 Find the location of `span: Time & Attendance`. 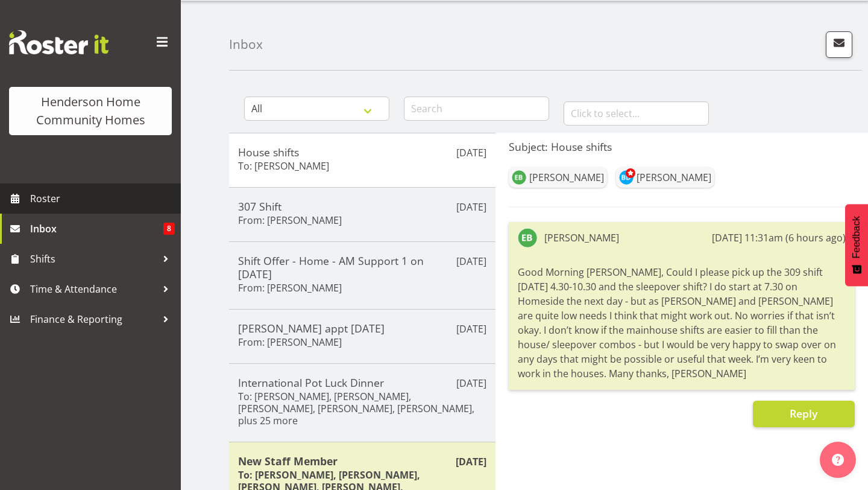

span: Time & Attendance is located at coordinates (93, 289).